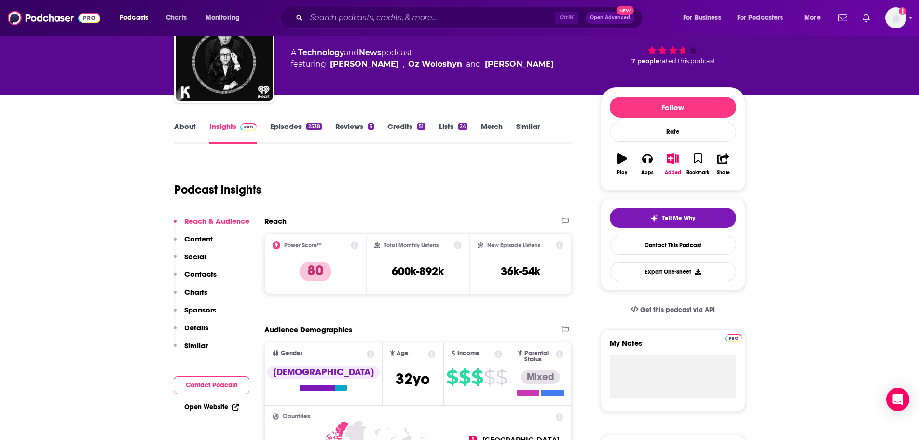 The image size is (919, 440). What do you see at coordinates (898, 399) in the screenshot?
I see `div: Open Intercom Messenger` at bounding box center [898, 399].